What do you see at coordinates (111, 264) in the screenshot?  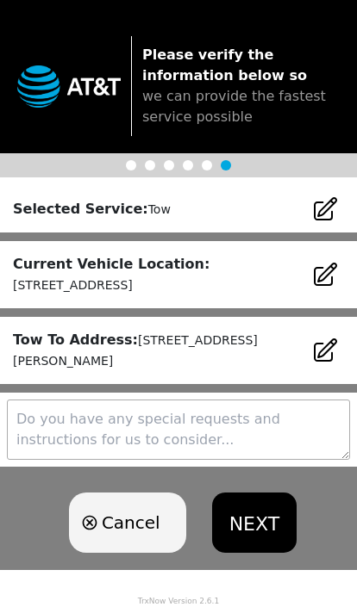 I see `strong: Current Vehicle Location:` at bounding box center [111, 264].